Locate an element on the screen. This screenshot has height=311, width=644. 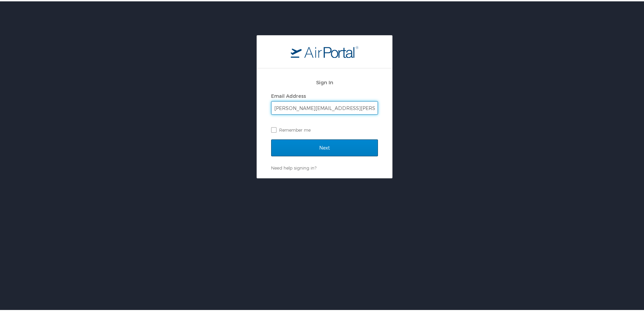
input: Next is located at coordinates (325, 147).